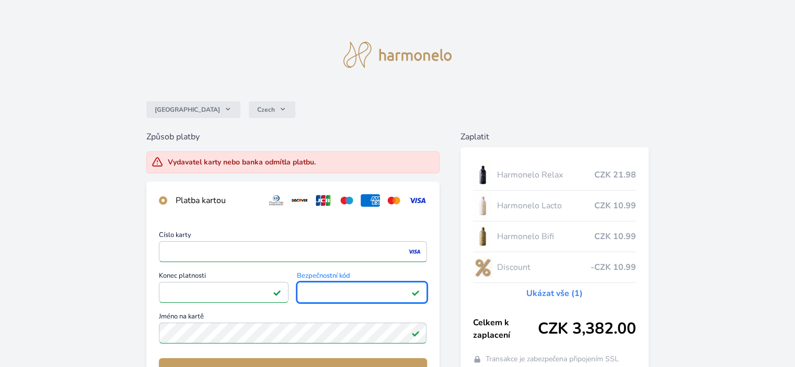  Describe the element at coordinates (224, 277) in the screenshot. I see `span: Konec platnosti` at that location.